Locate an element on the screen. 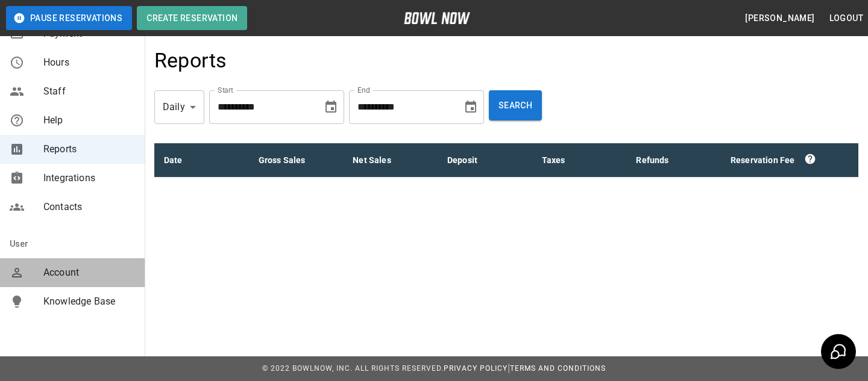 The image size is (868, 381). span: © 2022 BowlNow, Inc. All Rights Reserved. is located at coordinates (353, 368).